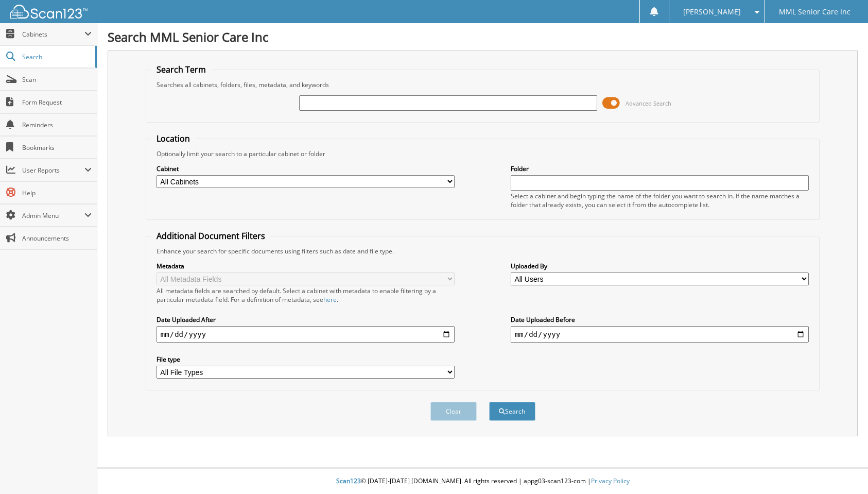 The image size is (868, 494). I want to click on label: Date Uploaded Before, so click(659, 320).